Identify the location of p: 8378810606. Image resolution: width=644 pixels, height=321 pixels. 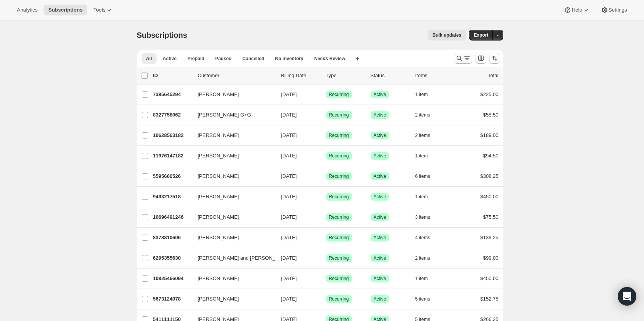
(172, 237).